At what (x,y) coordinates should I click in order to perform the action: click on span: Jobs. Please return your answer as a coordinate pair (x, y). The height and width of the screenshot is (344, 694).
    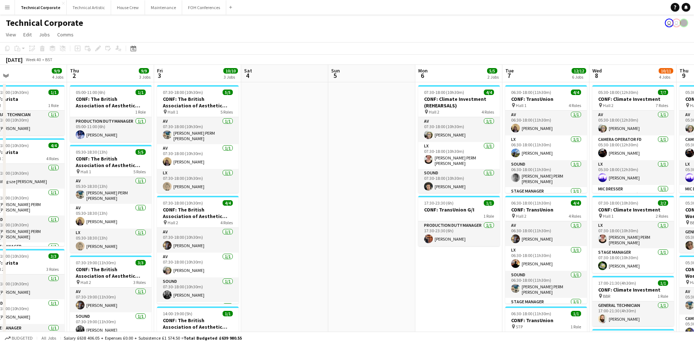
    Looking at the image, I should click on (44, 35).